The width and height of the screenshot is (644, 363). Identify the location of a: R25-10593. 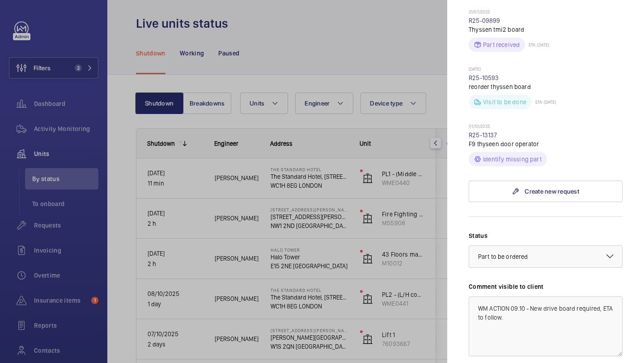
(484, 78).